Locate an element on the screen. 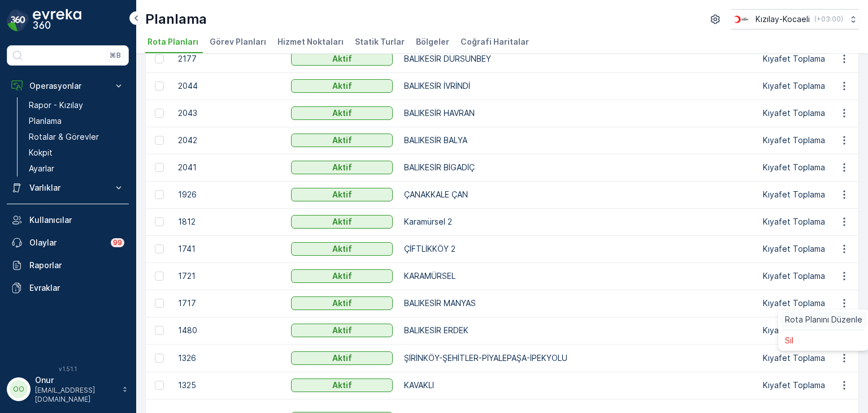 This screenshot has height=413, width=868. span: Görev Planları is located at coordinates (238, 42).